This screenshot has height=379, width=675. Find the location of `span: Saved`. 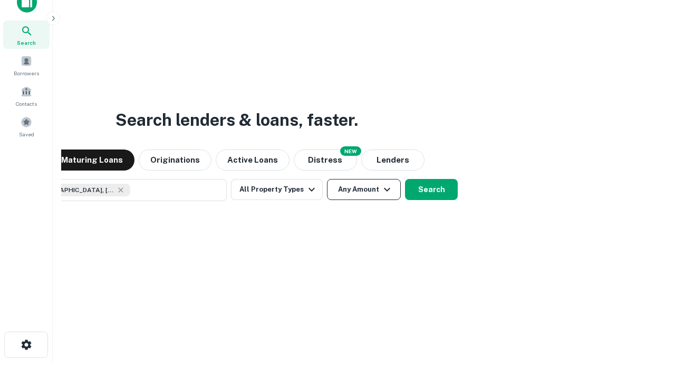

span: Saved is located at coordinates (26, 134).